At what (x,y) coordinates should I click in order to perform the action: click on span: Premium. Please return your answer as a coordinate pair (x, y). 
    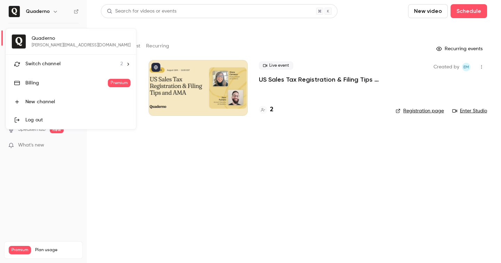
    Looking at the image, I should click on (119, 83).